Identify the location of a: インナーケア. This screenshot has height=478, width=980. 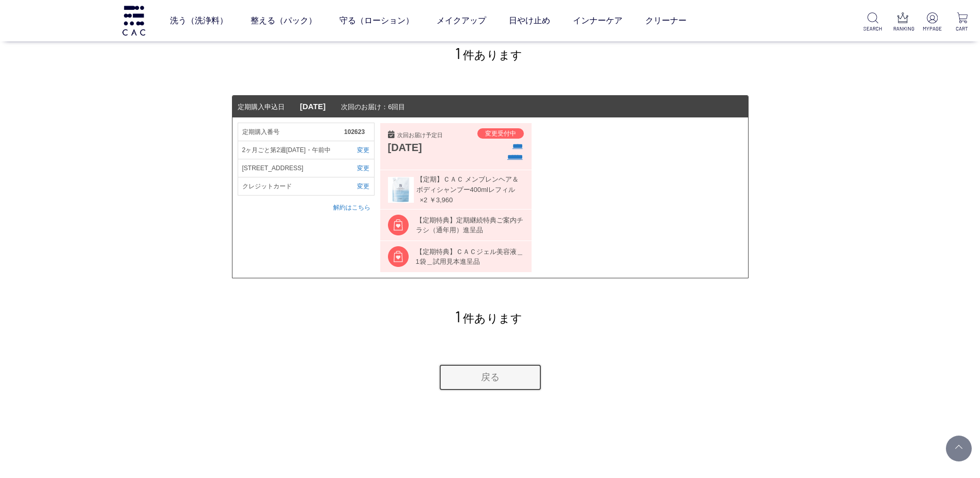
(598, 21).